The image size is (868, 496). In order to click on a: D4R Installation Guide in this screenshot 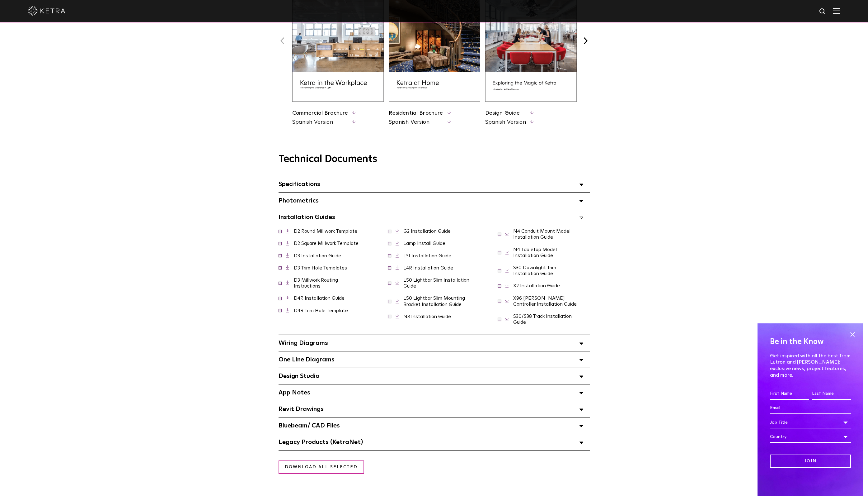, I will do `click(319, 298)`.